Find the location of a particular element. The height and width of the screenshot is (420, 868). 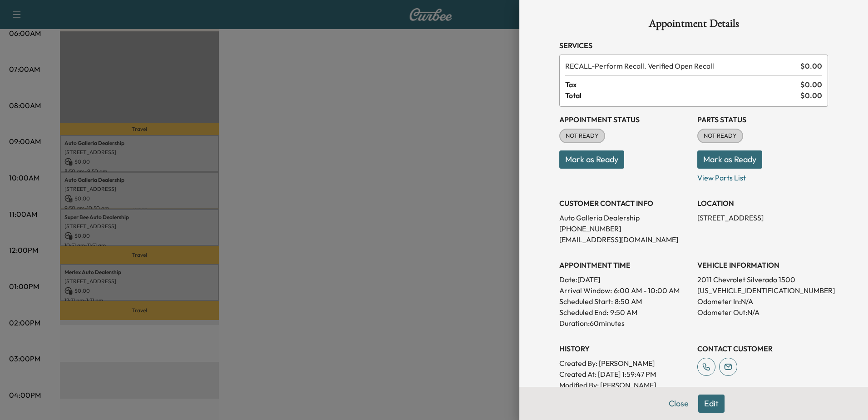

h3: Services is located at coordinates (694, 45).